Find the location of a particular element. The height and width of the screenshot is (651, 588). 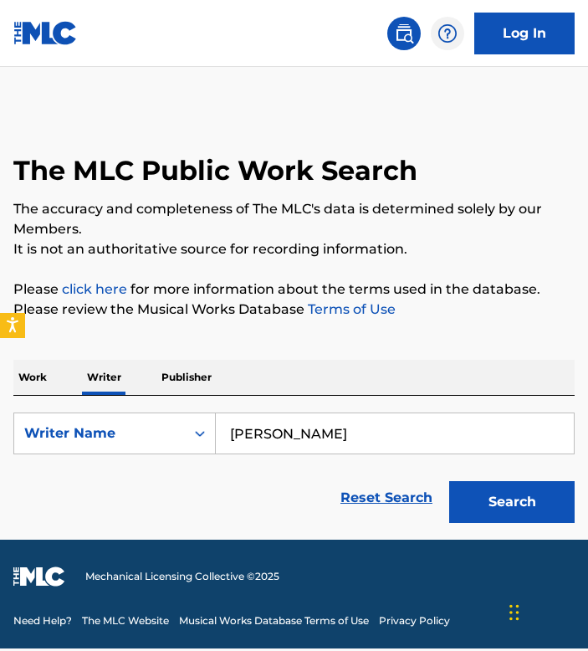

button: Search is located at coordinates (512, 502).